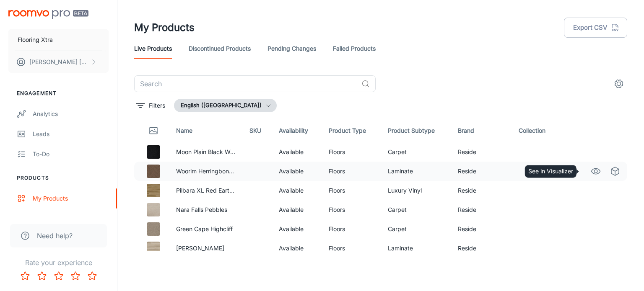 The image size is (644, 291). Describe the element at coordinates (206, 131) in the screenshot. I see `th: Name` at that location.